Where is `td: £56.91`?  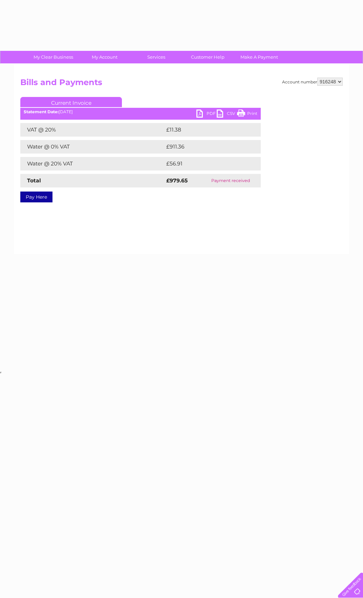 td: £56.91 is located at coordinates (206, 164).